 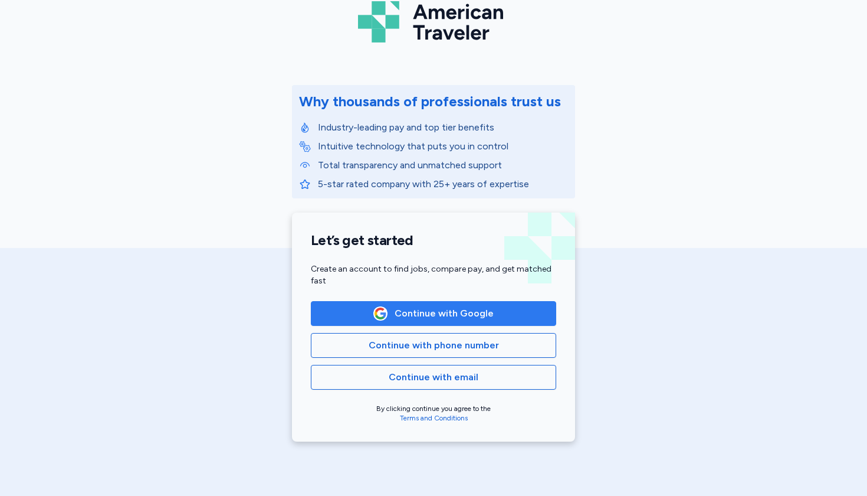 I want to click on h1: Let’s get started, so click(x=434, y=240).